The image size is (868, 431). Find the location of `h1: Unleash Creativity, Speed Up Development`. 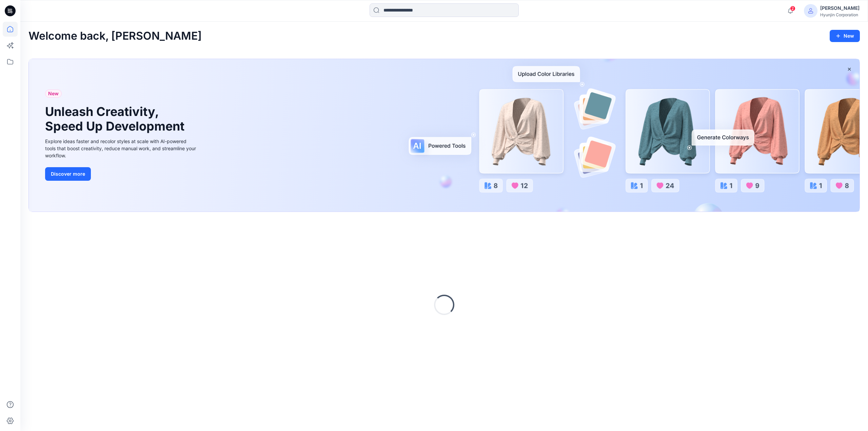

h1: Unleash Creativity, Speed Up Development is located at coordinates (116, 119).